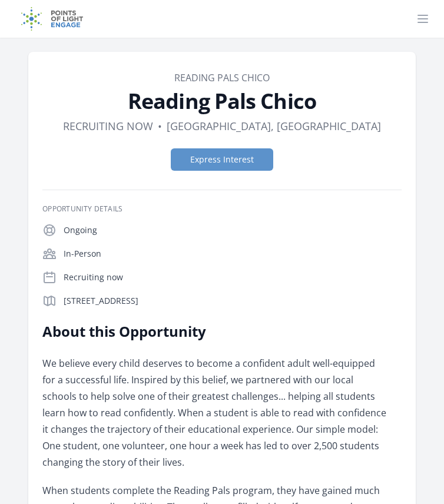 Image resolution: width=444 pixels, height=504 pixels. Describe the element at coordinates (233, 231) in the screenshot. I see `p: Ongoing` at that location.